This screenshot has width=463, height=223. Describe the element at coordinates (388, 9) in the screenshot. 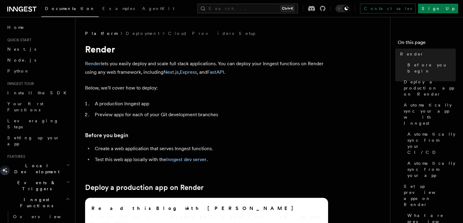

I see `a: Contact sales` at that location.